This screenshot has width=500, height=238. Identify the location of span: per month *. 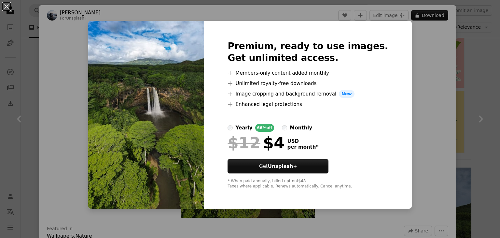
(303, 147).